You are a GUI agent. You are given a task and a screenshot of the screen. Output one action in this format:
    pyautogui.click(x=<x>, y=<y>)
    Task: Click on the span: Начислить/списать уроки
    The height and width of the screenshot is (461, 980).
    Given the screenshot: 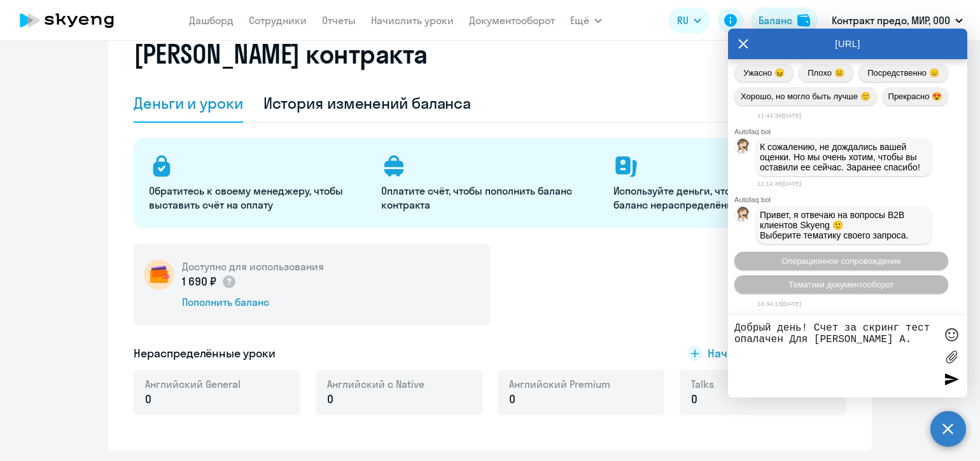 What is the action you would take?
    pyautogui.click(x=777, y=354)
    